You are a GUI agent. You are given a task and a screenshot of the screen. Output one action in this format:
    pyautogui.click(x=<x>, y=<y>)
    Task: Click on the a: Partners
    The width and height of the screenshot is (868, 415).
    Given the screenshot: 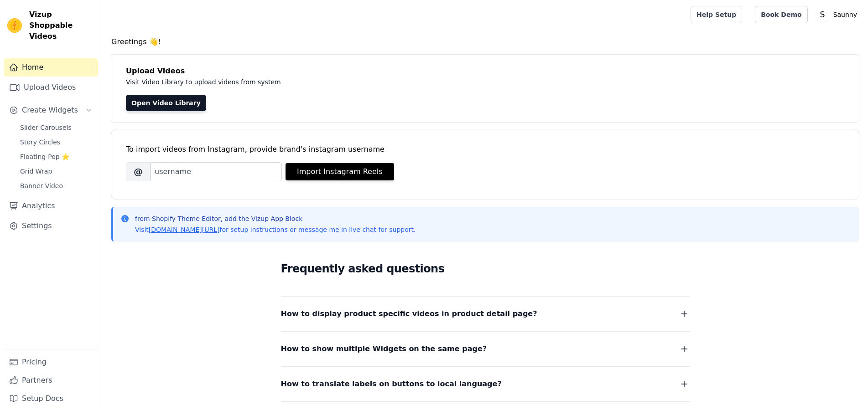 What is the action you would take?
    pyautogui.click(x=50, y=381)
    